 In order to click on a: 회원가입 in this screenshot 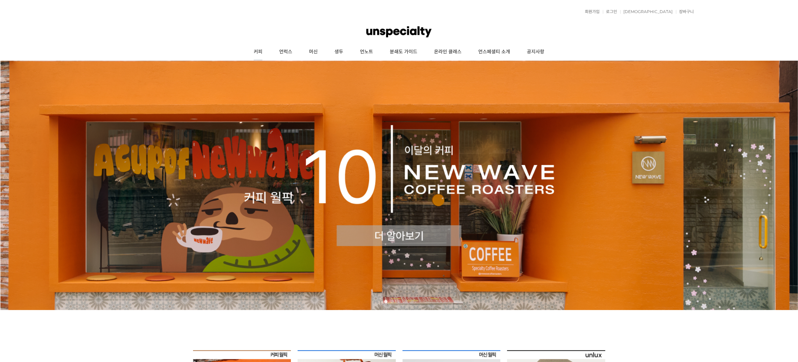, I will do `click(591, 12)`.